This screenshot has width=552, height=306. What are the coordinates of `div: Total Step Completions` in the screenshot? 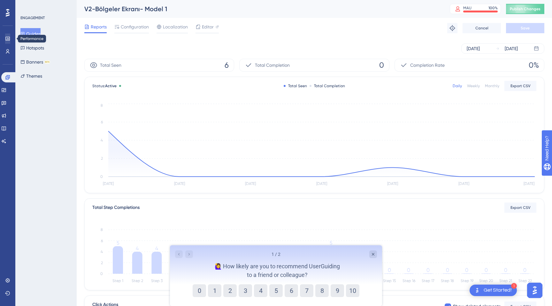 It's located at (116, 208).